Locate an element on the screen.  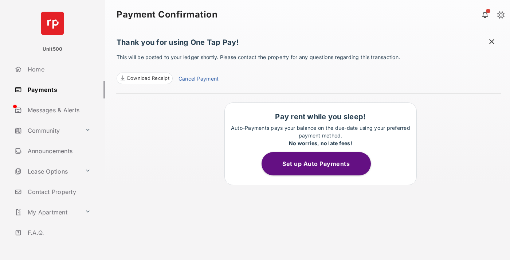
a: Lease Options is located at coordinates (47, 171).